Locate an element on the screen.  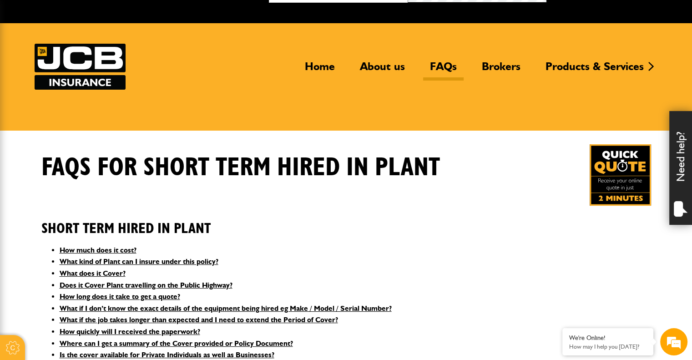
div: We're Online! is located at coordinates (608, 338).